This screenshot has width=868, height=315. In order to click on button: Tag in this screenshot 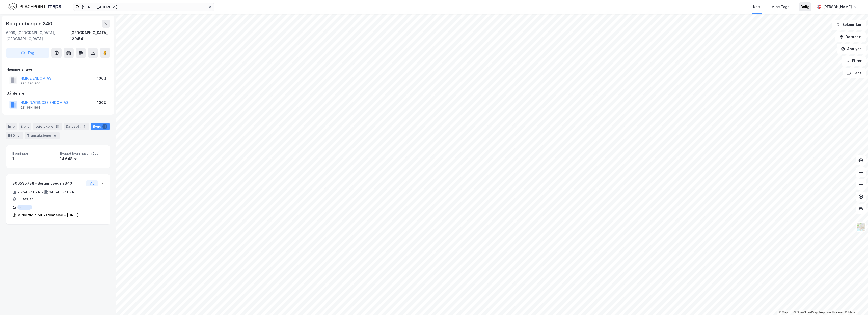, I will do `click(28, 53)`.